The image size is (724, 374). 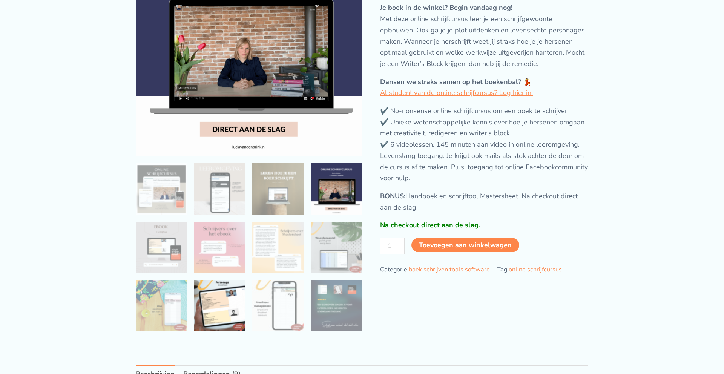 I want to click on img: online schrijfcursus boek schrijven creatief schrijfopleiding, so click(x=220, y=189).